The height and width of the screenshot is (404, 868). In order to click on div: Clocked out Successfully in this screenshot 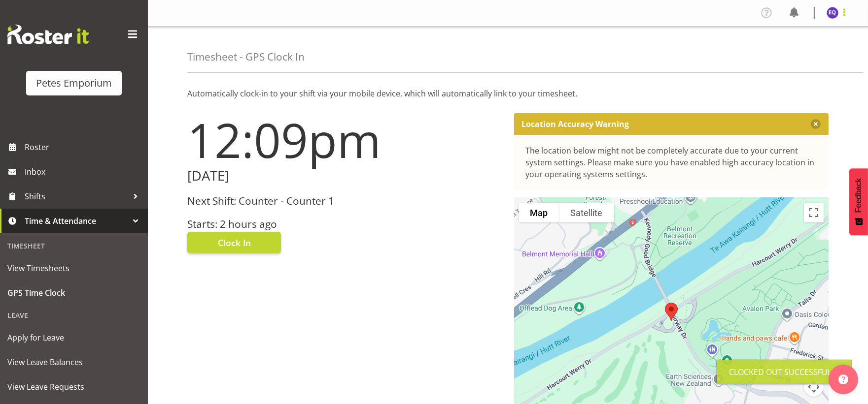, I will do `click(784, 372)`.